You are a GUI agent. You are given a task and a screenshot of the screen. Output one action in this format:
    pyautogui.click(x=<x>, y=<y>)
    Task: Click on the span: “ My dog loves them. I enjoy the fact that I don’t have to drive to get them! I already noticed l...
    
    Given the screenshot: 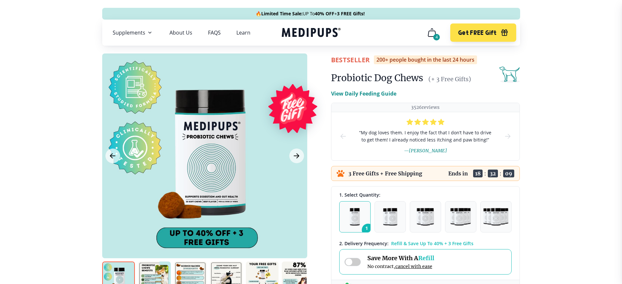 What is the action you would take?
    pyautogui.click(x=426, y=137)
    